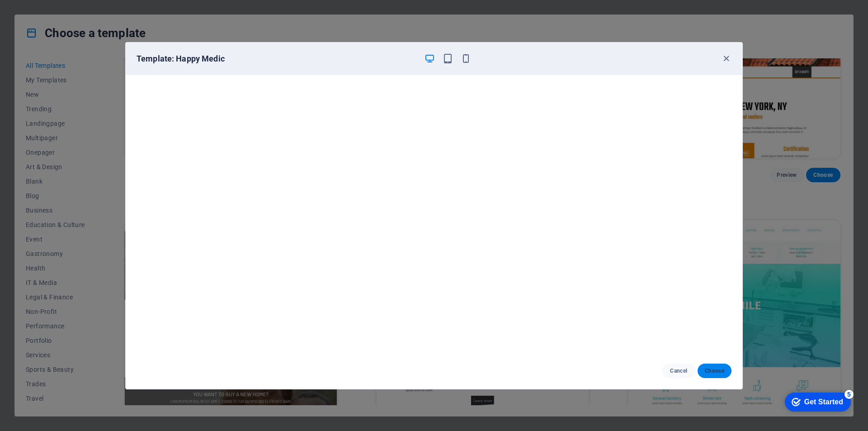 Image resolution: width=868 pixels, height=431 pixels. I want to click on button: Choose, so click(714, 371).